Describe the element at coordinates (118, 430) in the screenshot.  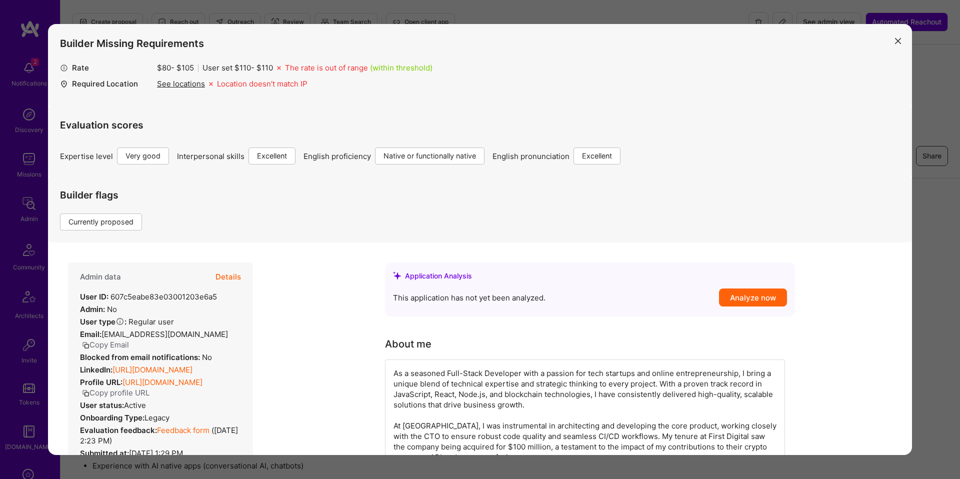
I see `strong: Evaluation feedback:` at that location.